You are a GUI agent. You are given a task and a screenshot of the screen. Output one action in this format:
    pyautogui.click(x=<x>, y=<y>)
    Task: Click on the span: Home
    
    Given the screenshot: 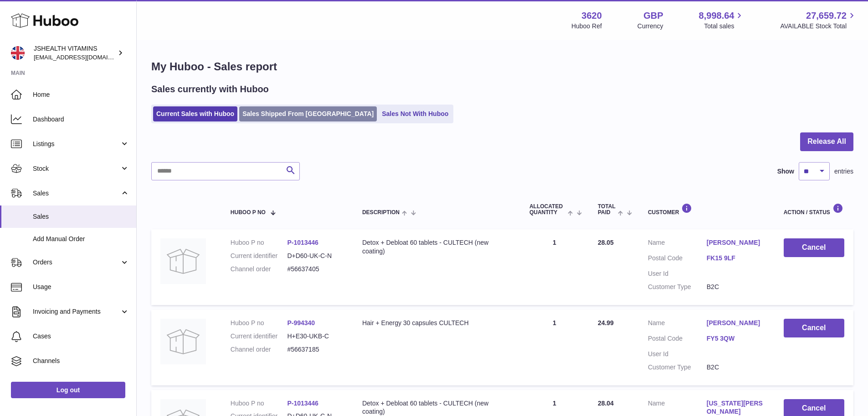 What is the action you would take?
    pyautogui.click(x=81, y=94)
    